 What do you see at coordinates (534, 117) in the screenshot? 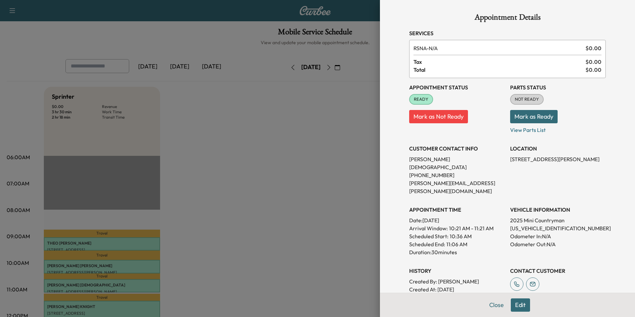
I see `button: Mark as Ready` at bounding box center [534, 117].